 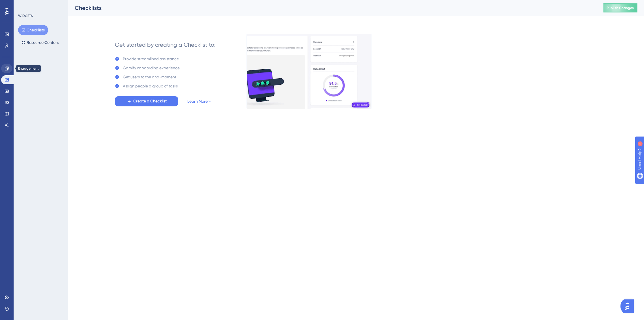 What do you see at coordinates (26, 16) in the screenshot?
I see `div: WIDGETS` at bounding box center [26, 16].